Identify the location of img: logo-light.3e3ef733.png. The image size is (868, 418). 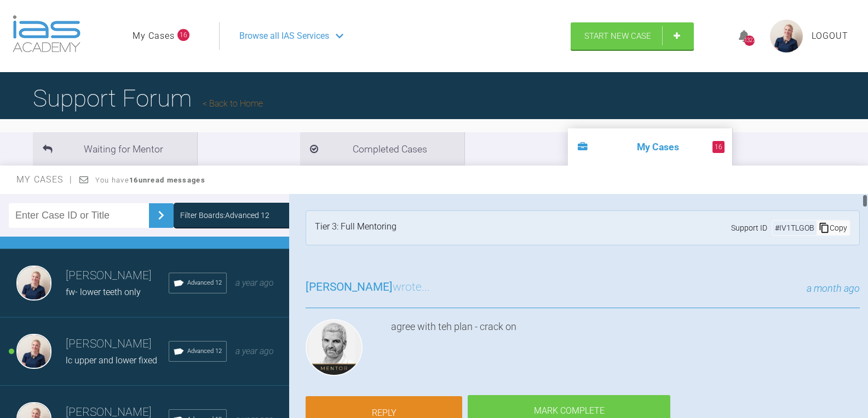
(47, 34).